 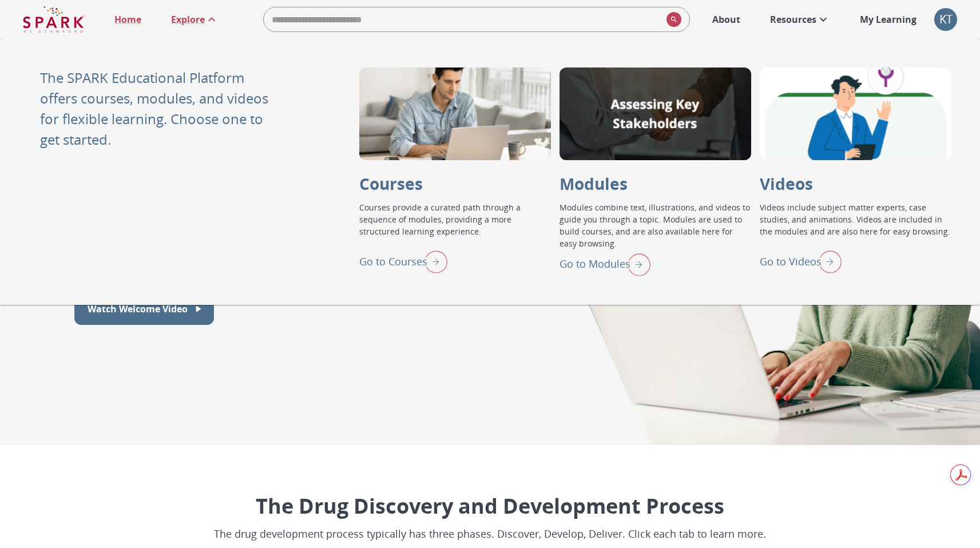 What do you see at coordinates (144, 309) in the screenshot?
I see `button: Watch Welcome Video` at bounding box center [144, 309].